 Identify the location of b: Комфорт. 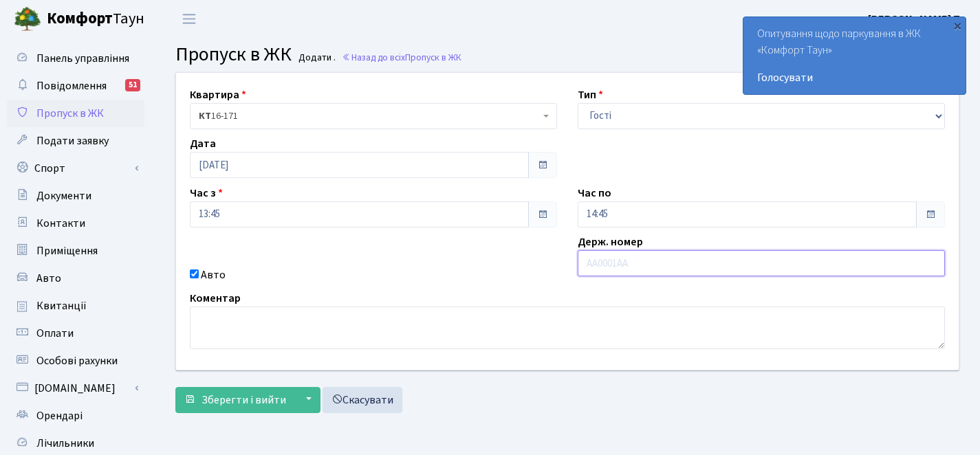
(80, 19).